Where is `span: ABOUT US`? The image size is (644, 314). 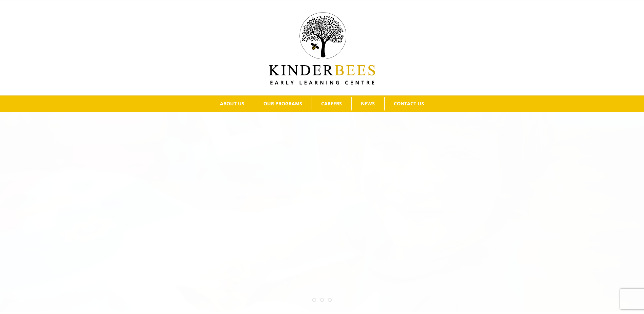
span: ABOUT US is located at coordinates (232, 104).